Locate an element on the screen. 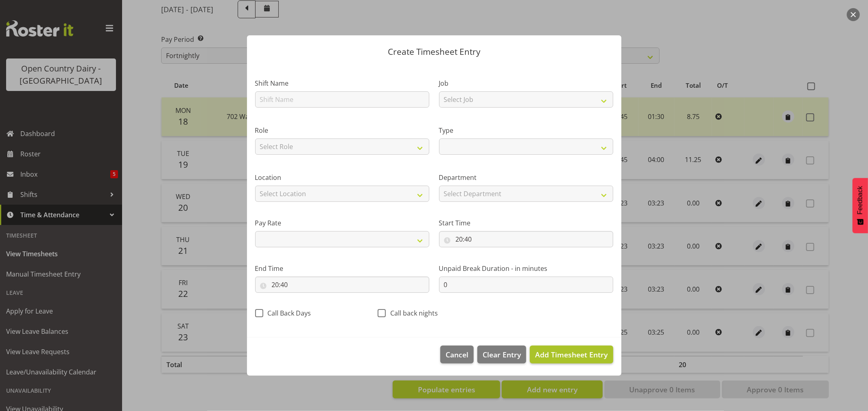 The width and height of the screenshot is (868, 411). label: Unpaid Break Duration - in minutes is located at coordinates (526, 269).